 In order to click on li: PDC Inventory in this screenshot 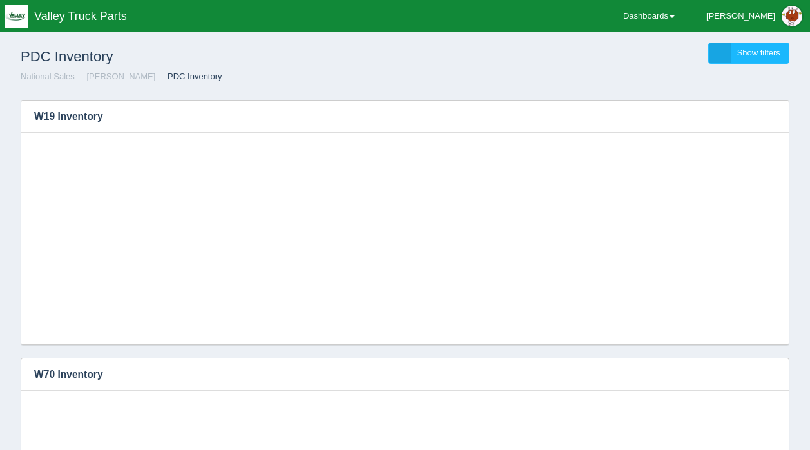, I will do `click(190, 77)`.